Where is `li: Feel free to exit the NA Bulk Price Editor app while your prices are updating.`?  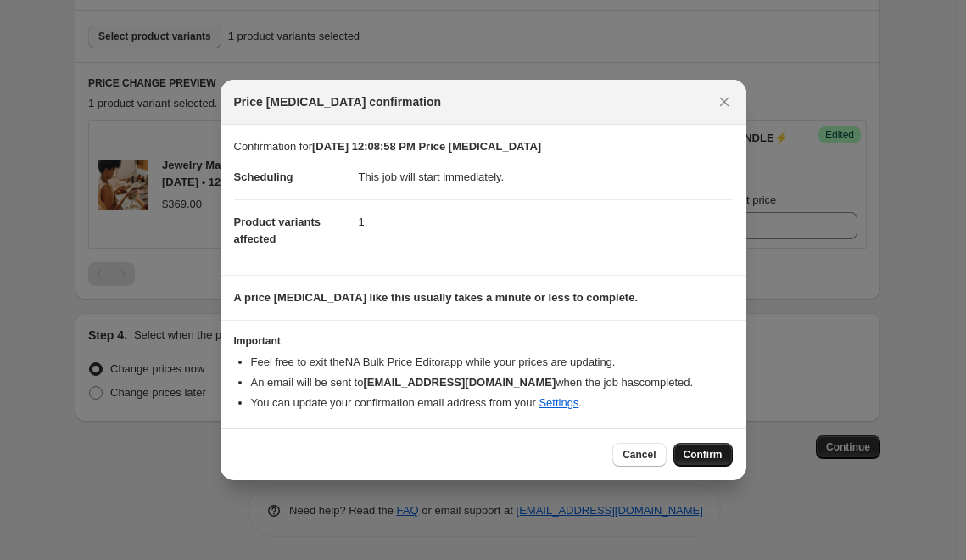
li: Feel free to exit the NA Bulk Price Editor app while your prices are updating. is located at coordinates (492, 362).